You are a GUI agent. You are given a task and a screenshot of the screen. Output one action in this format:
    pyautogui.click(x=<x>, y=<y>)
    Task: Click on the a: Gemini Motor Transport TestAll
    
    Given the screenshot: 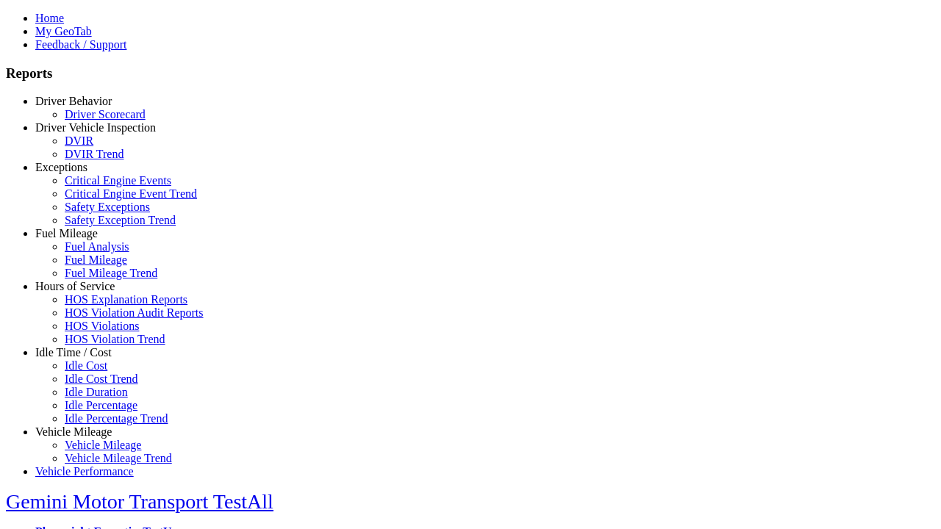 What is the action you would take?
    pyautogui.click(x=140, y=501)
    